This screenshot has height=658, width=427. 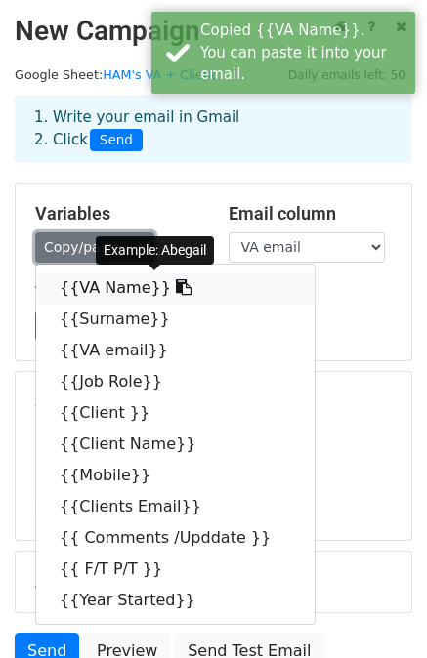 I want to click on h5: Variables, so click(x=117, y=214).